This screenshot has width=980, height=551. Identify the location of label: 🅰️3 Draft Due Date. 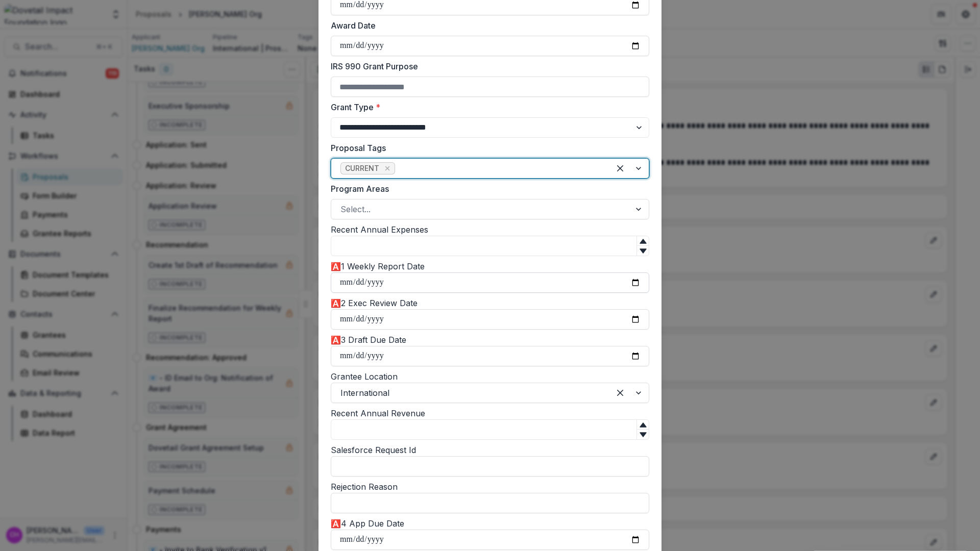
(369, 340).